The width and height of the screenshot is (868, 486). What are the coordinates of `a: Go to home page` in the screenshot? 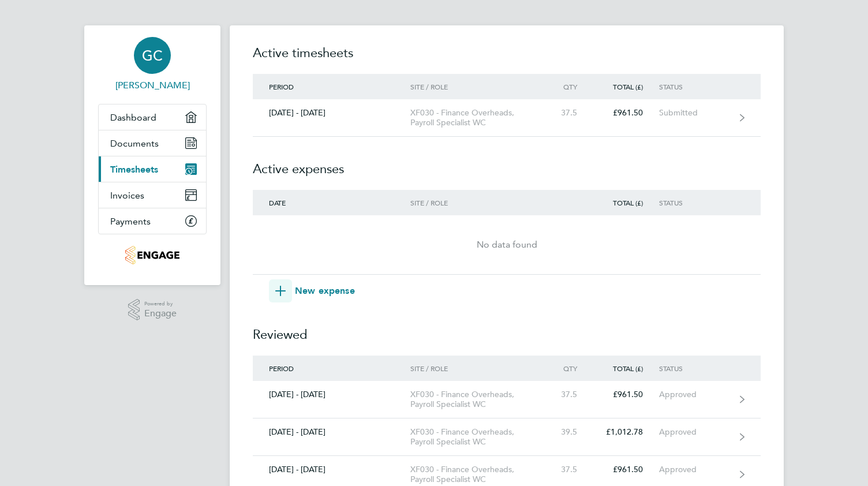 It's located at (152, 256).